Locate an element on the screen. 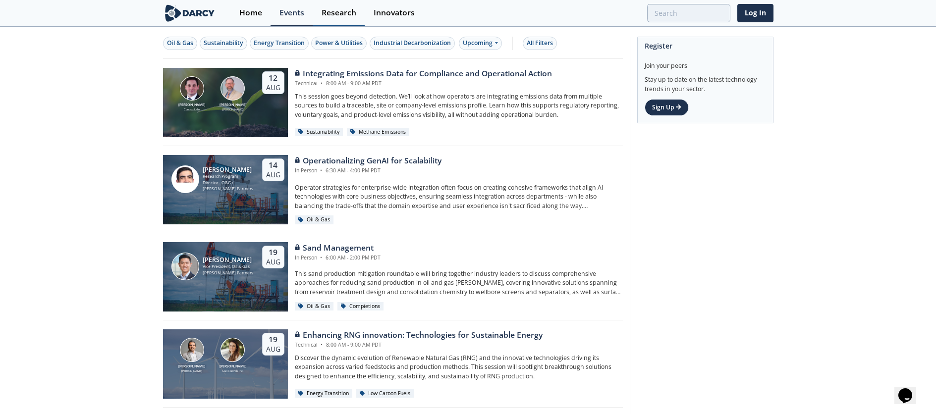 The width and height of the screenshot is (936, 414). div: Industrial Decarbonization is located at coordinates (412, 43).